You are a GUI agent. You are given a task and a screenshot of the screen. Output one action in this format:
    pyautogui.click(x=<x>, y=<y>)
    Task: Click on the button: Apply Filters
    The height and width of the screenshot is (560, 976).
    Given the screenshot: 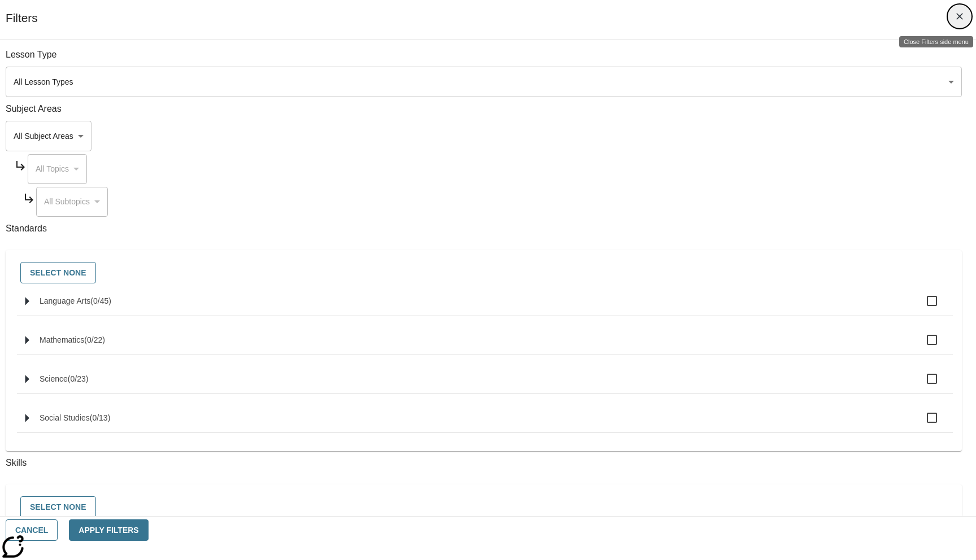 What is the action you would take?
    pyautogui.click(x=108, y=530)
    